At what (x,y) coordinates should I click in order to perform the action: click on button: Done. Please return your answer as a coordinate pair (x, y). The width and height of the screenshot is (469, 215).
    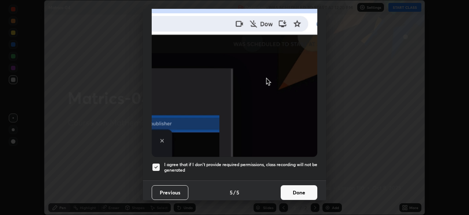
    Looking at the image, I should click on (299, 192).